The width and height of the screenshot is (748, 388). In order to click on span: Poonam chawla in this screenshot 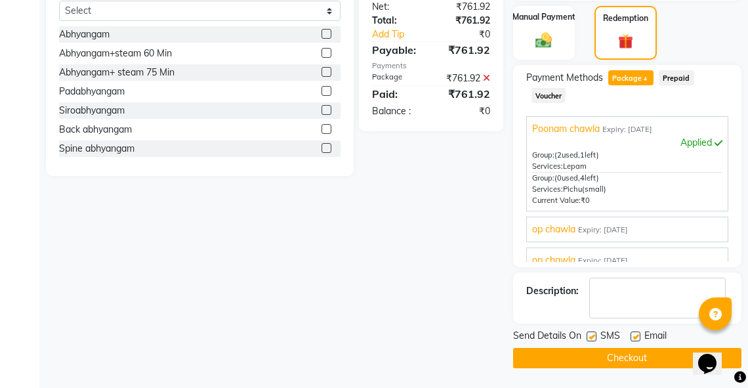, I will do `click(565, 129)`.